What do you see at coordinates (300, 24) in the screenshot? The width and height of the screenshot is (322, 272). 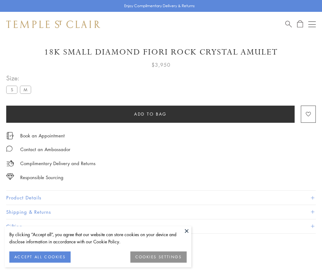 I see `a: Open Shopping Bag` at bounding box center [300, 24].